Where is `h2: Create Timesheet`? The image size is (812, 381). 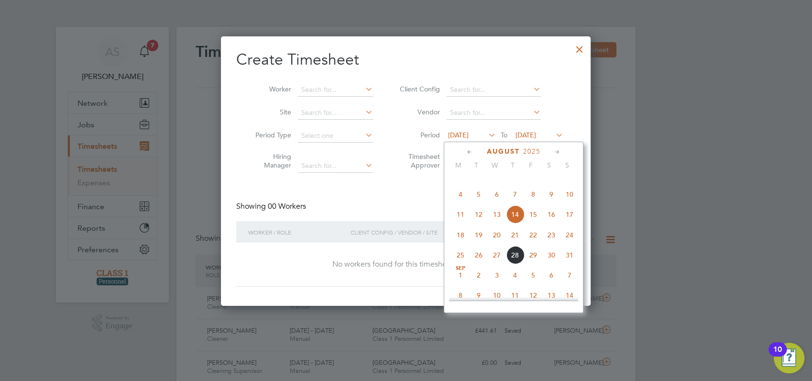 h2: Create Timesheet is located at coordinates (406, 60).